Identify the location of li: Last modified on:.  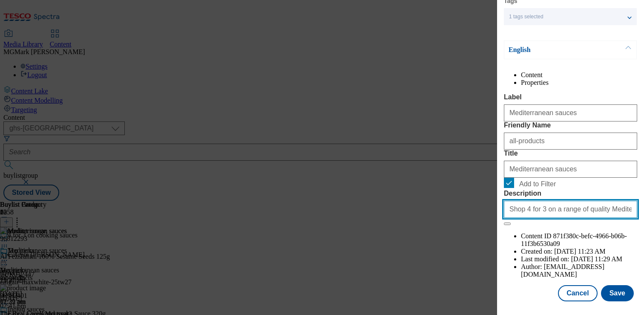
(579, 259).